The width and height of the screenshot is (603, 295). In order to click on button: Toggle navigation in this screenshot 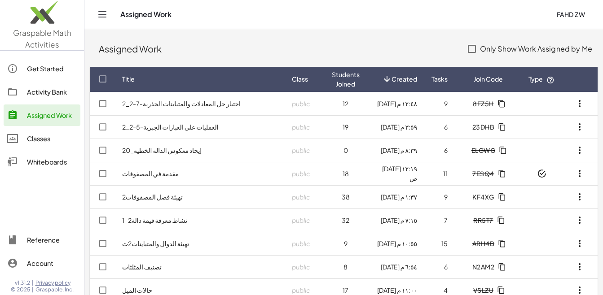, I will do `click(102, 14)`.